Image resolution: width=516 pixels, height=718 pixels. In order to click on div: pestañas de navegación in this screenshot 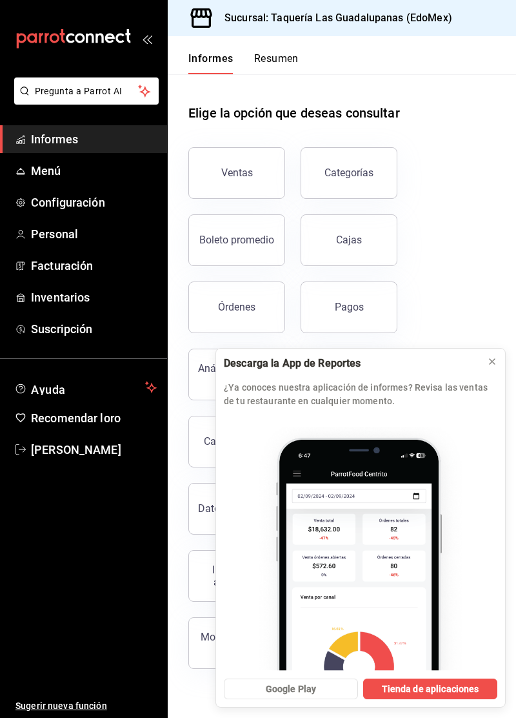, I will do `click(243, 63)`.